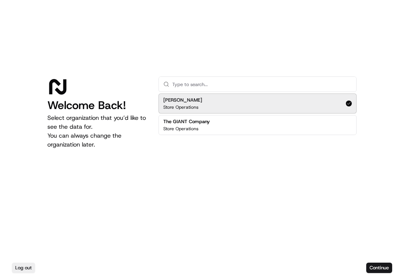 The width and height of the screenshot is (404, 276). Describe the element at coordinates (97, 105) in the screenshot. I see `h1: Welcome Back!` at that location.